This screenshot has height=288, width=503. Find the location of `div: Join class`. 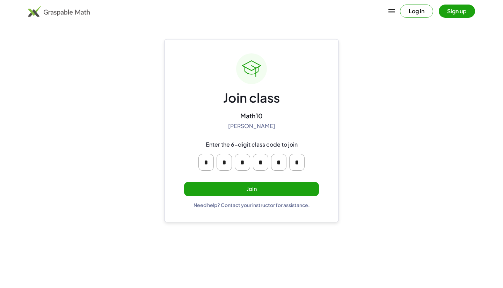

div: Join class is located at coordinates (251, 98).